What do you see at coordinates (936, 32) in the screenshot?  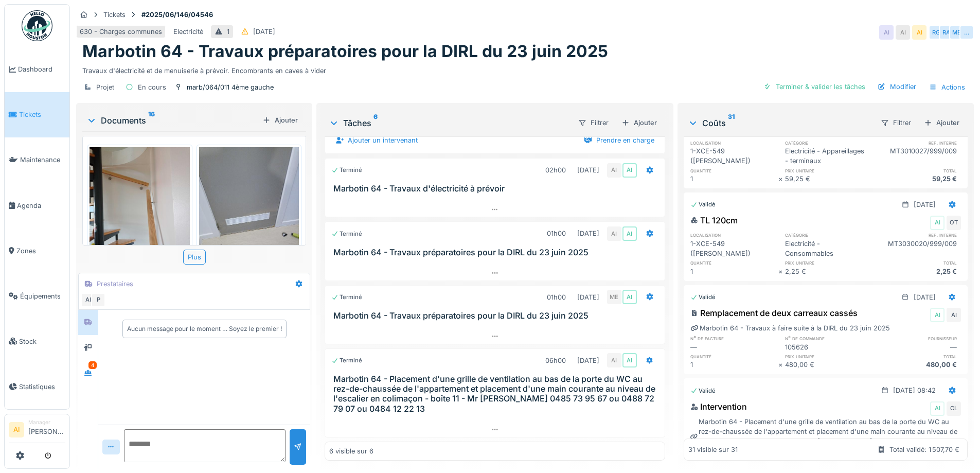 I see `div: RG` at bounding box center [936, 32].